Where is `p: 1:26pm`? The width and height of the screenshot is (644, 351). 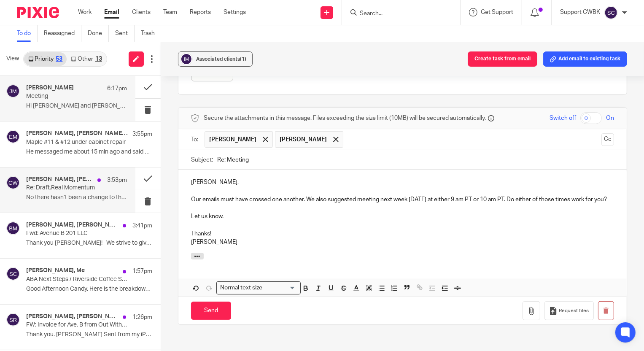
p: 1:26pm is located at coordinates (142, 317).